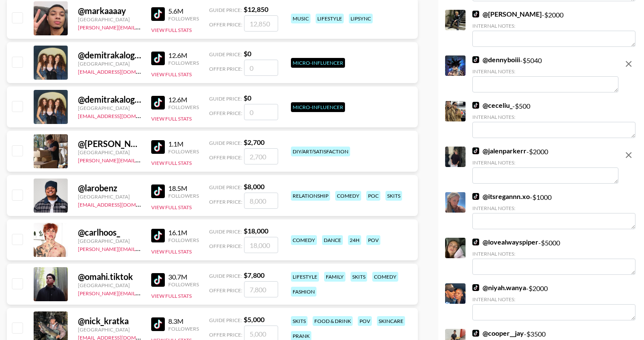 The height and width of the screenshot is (340, 644). Describe the element at coordinates (317, 62) in the screenshot. I see `div: Micro-Influencer` at that location.